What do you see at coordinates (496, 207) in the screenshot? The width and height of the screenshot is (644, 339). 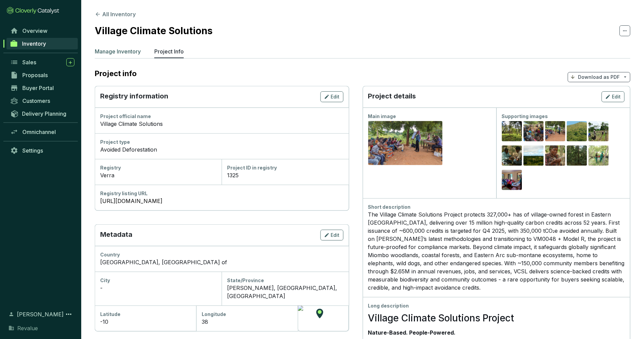 I see `div: Short description` at bounding box center [496, 207].